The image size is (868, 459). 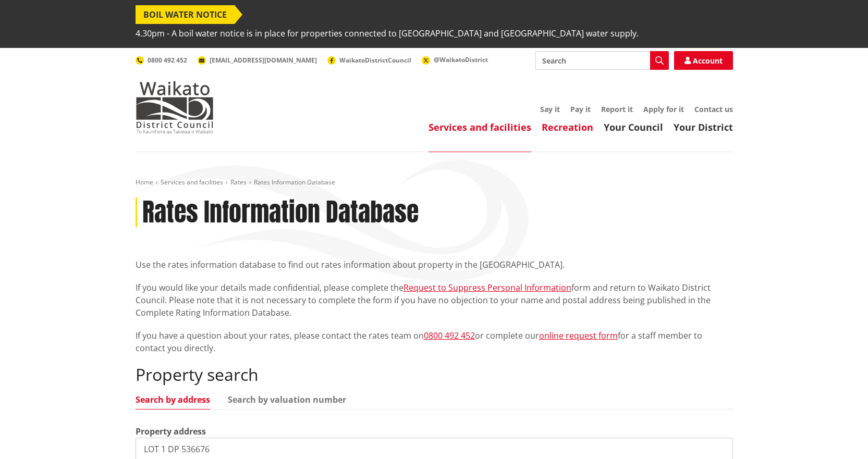 What do you see at coordinates (280, 212) in the screenshot?
I see `h1: Rates Information Database` at bounding box center [280, 212].